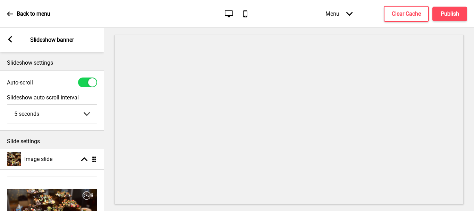 The image size is (474, 211). I want to click on h4: Clear Cache, so click(406, 14).